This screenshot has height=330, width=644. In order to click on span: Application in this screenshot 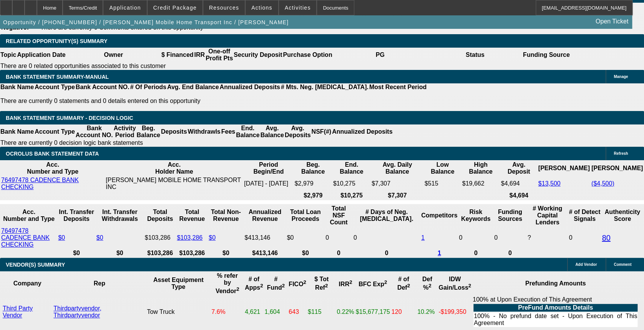, I will do `click(125, 8)`.